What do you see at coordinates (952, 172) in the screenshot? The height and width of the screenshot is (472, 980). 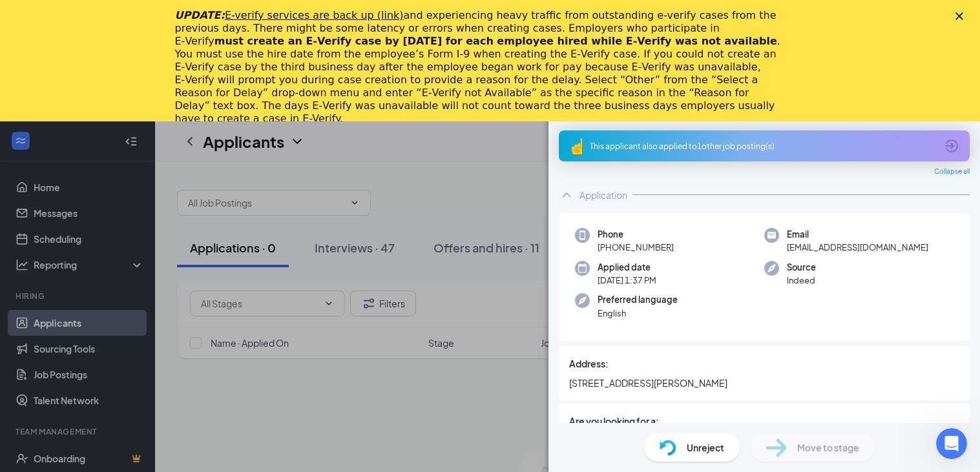 I see `span: Collapse all` at bounding box center [952, 172].